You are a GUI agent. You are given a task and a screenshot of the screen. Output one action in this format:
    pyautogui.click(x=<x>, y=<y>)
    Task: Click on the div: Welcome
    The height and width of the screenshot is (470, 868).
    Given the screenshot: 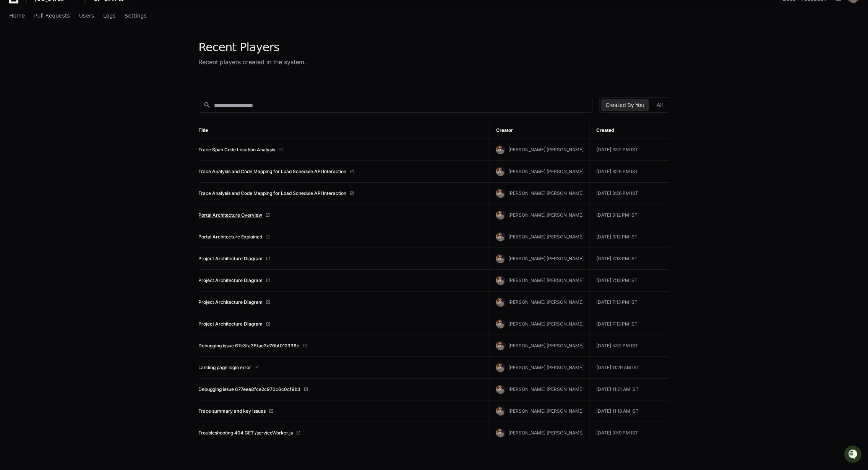 What is the action you would take?
    pyautogui.click(x=74, y=36)
    